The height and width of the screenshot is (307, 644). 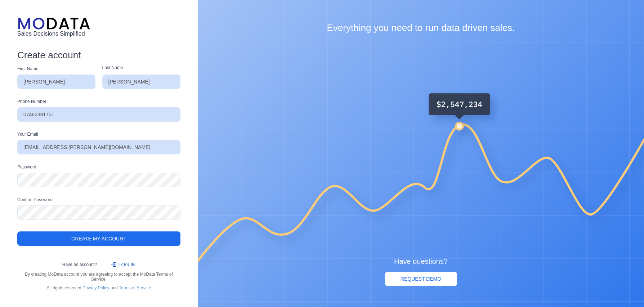 I want to click on a: Create My Account, so click(x=99, y=239).